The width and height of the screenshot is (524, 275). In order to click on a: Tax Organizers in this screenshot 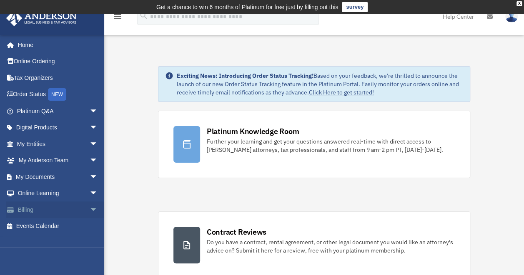, I will do `click(58, 78)`.